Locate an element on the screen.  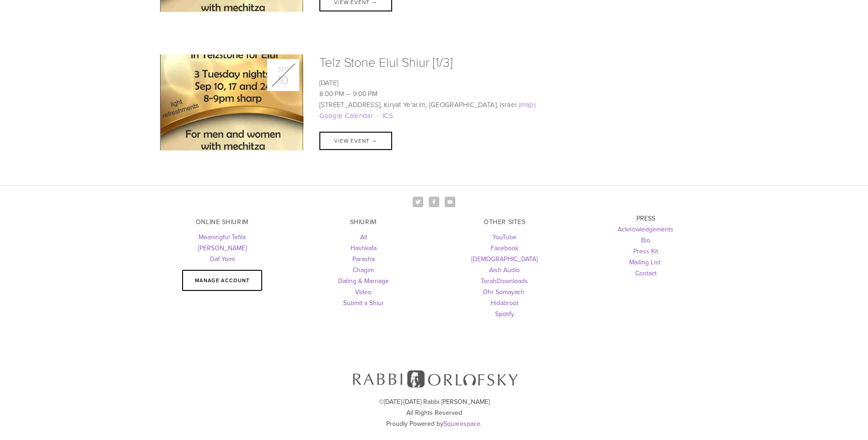
a: Bio is located at coordinates (646, 240).